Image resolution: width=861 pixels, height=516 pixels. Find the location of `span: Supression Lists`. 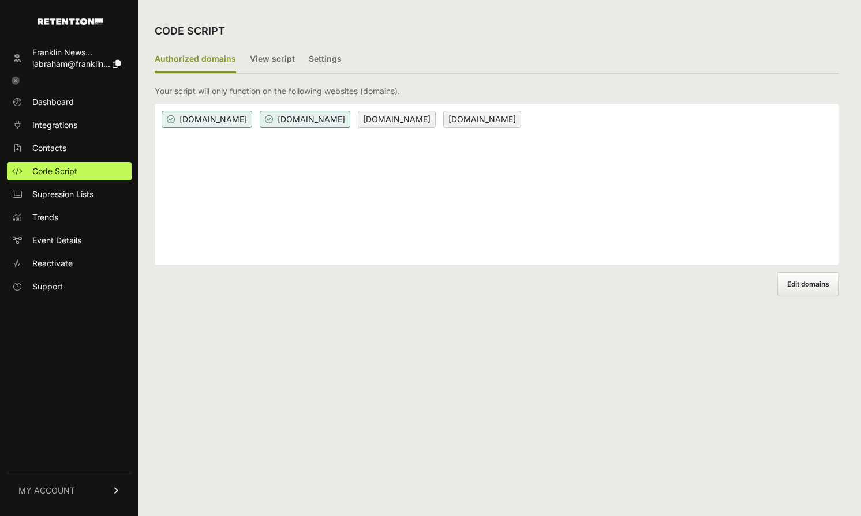

span: Supression Lists is located at coordinates (63, 194).